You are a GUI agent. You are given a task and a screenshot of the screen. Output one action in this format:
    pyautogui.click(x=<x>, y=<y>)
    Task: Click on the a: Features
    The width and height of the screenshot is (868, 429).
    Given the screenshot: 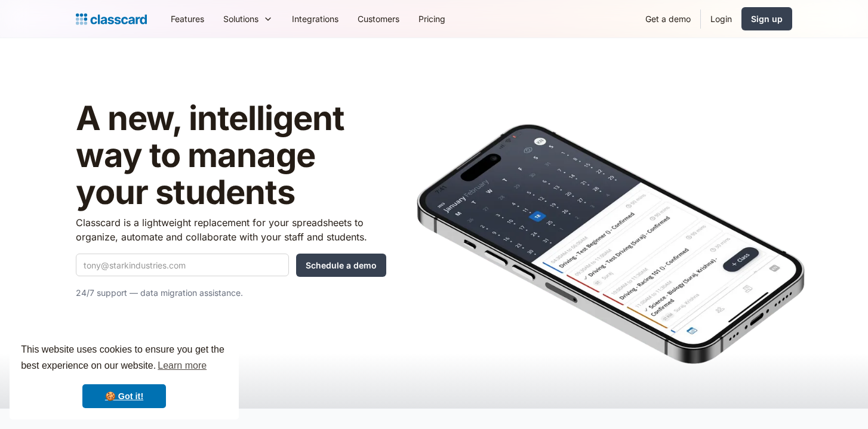 What is the action you would take?
    pyautogui.click(x=188, y=19)
    